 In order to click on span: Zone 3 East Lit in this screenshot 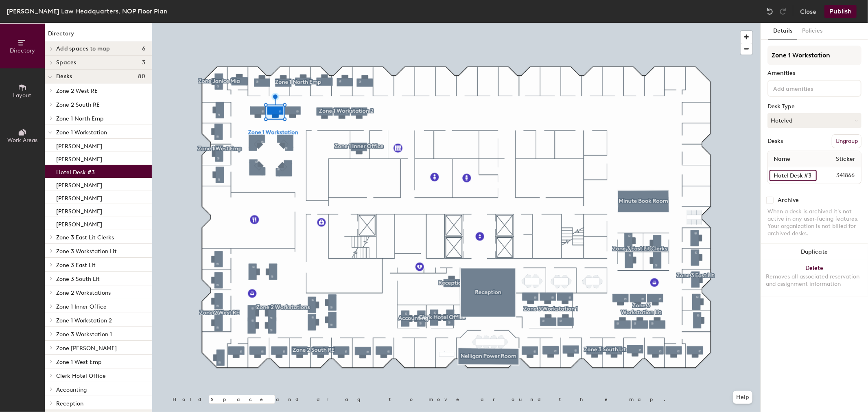, I will do `click(76, 265)`.